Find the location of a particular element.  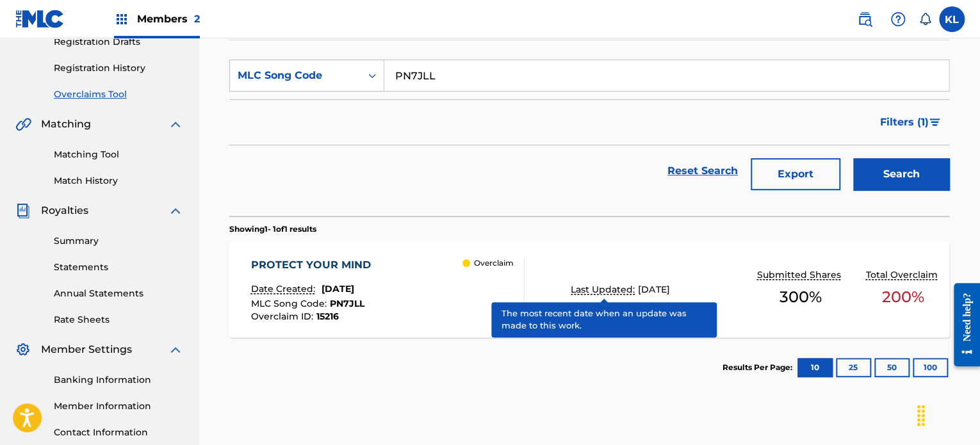

p: Overclaim is located at coordinates (494, 263).